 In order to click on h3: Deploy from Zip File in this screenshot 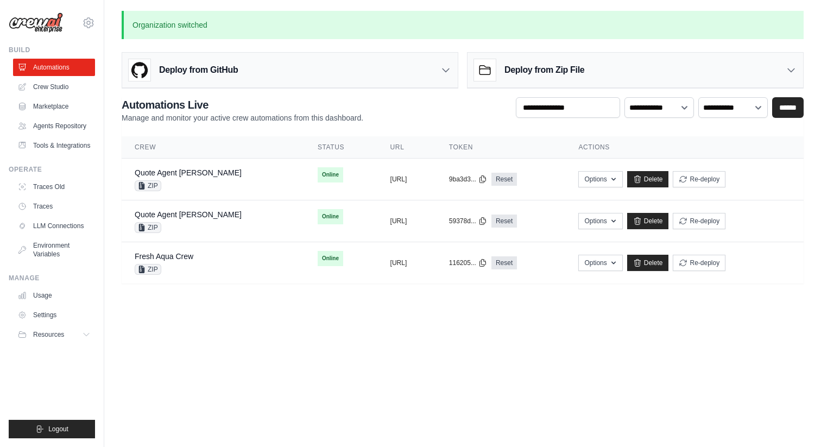, I will do `click(544, 70)`.